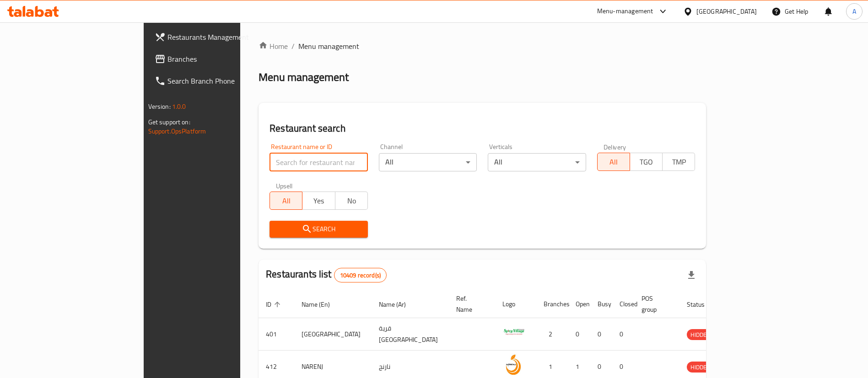 This screenshot has width=868, height=378. Describe the element at coordinates (322, 305) in the screenshot. I see `span: Name (En)` at that location.